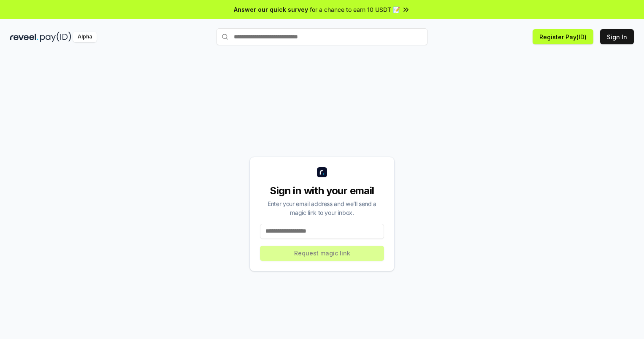 The height and width of the screenshot is (339, 644). What do you see at coordinates (322, 208) in the screenshot?
I see `div: Enter your email address and we’ll send a magic link to your inbox.` at bounding box center [322, 208].